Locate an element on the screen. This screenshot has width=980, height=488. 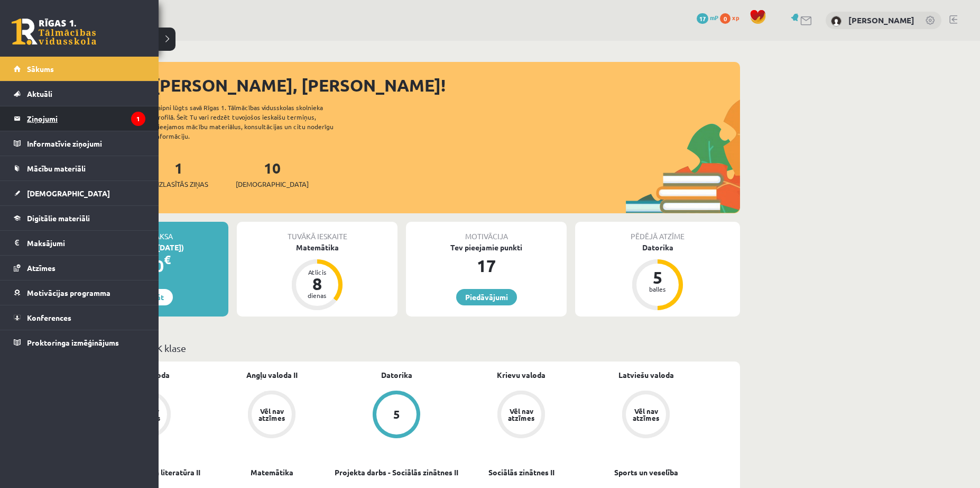
span: 0 is located at coordinates (725, 19).